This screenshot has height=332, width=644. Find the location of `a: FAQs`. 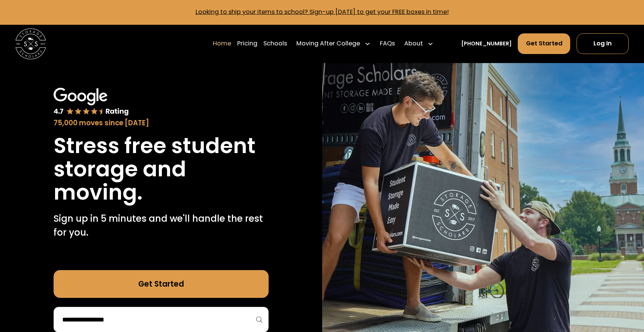

a: FAQs is located at coordinates (387, 43).